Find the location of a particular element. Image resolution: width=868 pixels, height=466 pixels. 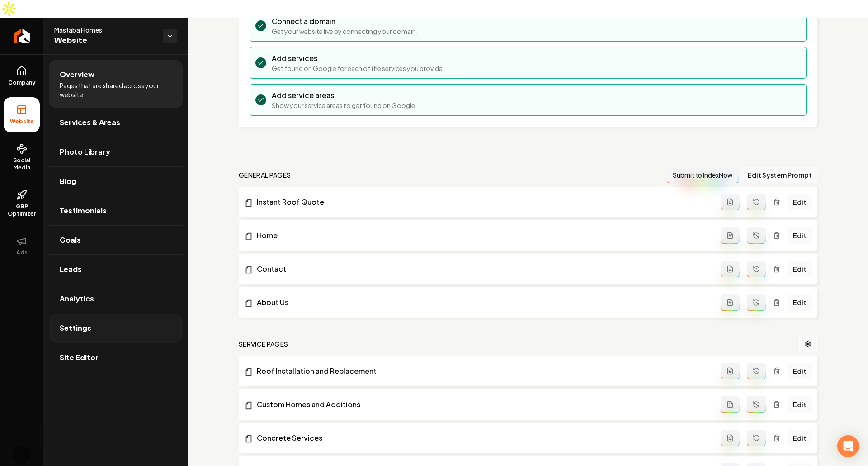

button: Edit System Prompt is located at coordinates (780, 175).